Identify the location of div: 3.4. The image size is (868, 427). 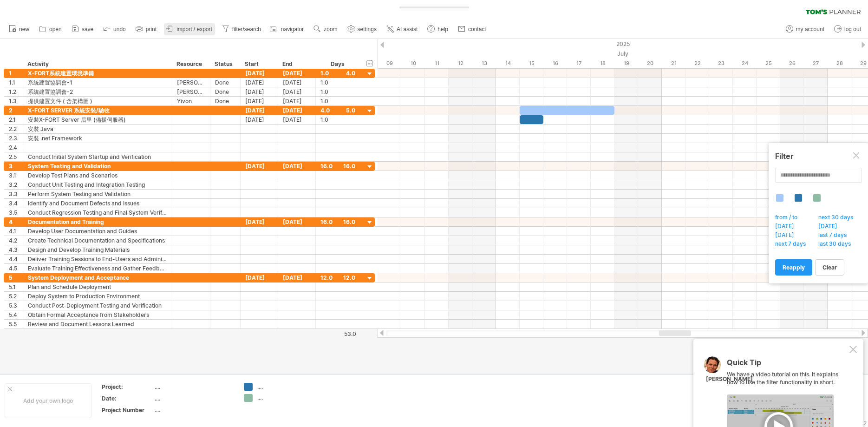
(16, 203).